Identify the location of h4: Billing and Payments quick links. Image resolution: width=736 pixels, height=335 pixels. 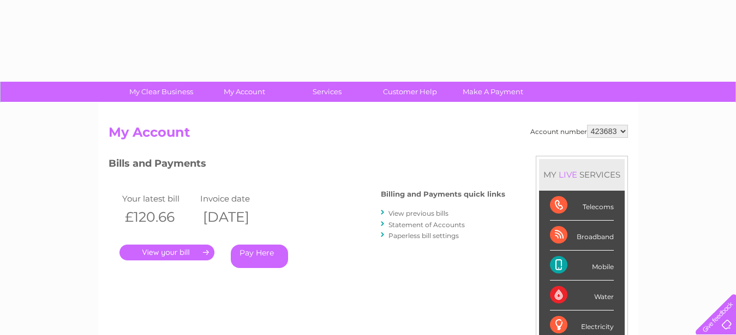
(443, 194).